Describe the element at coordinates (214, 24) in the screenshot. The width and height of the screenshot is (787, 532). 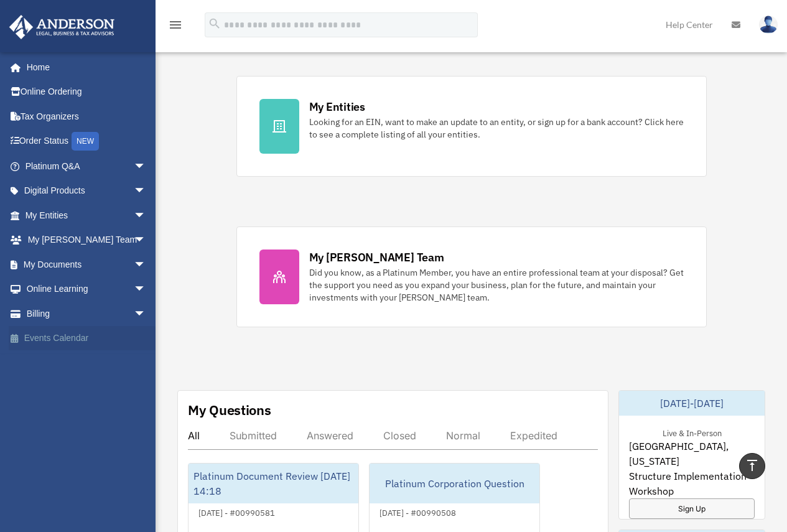
I see `i: search` at that location.